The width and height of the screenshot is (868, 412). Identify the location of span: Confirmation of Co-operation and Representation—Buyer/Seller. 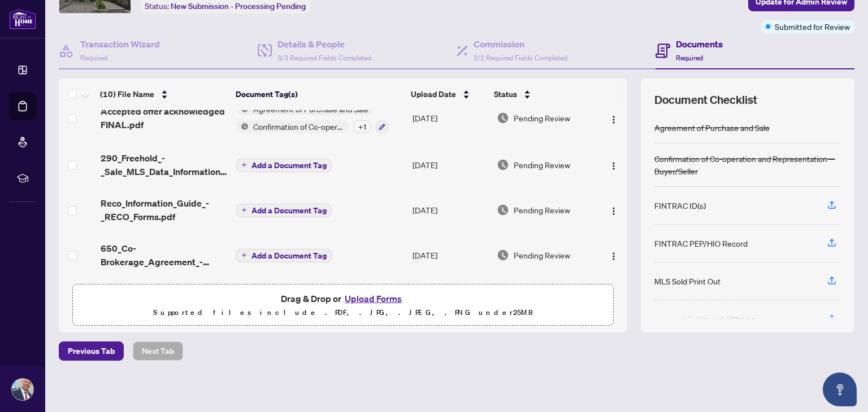
(298, 126).